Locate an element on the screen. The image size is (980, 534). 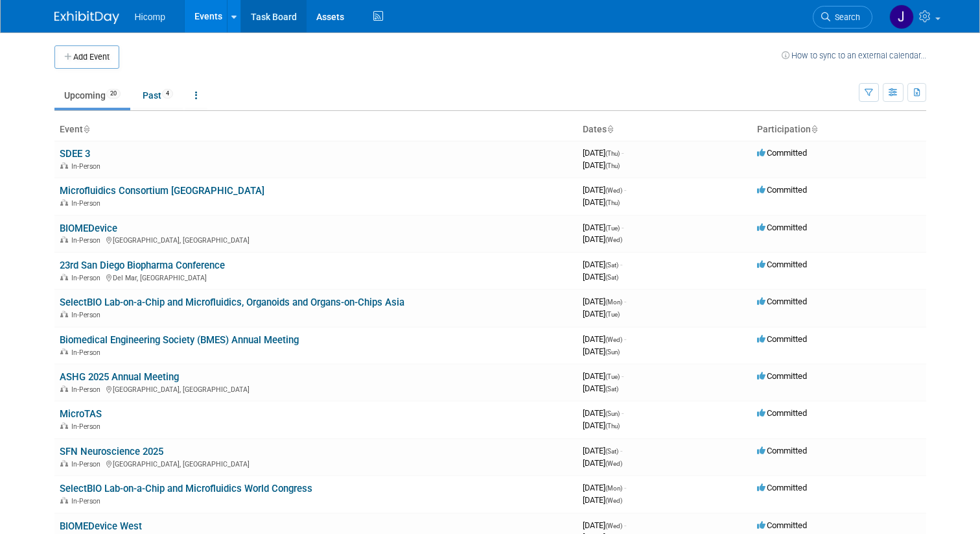
a: Search is located at coordinates (843, 17).